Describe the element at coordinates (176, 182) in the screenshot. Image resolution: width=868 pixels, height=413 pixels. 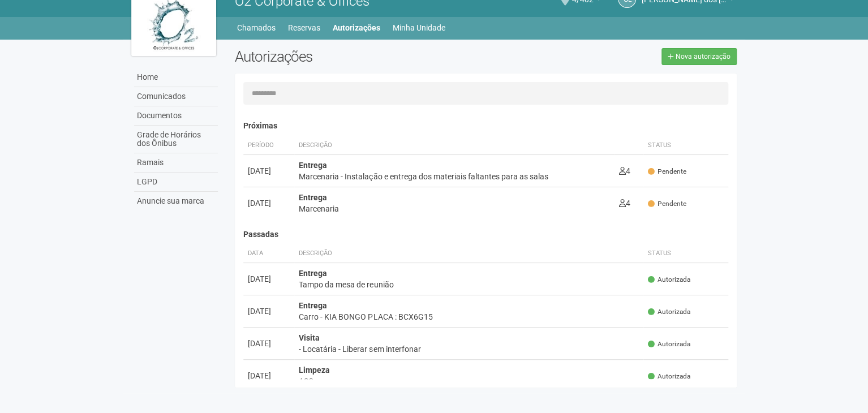
I see `a: LGPD` at that location.